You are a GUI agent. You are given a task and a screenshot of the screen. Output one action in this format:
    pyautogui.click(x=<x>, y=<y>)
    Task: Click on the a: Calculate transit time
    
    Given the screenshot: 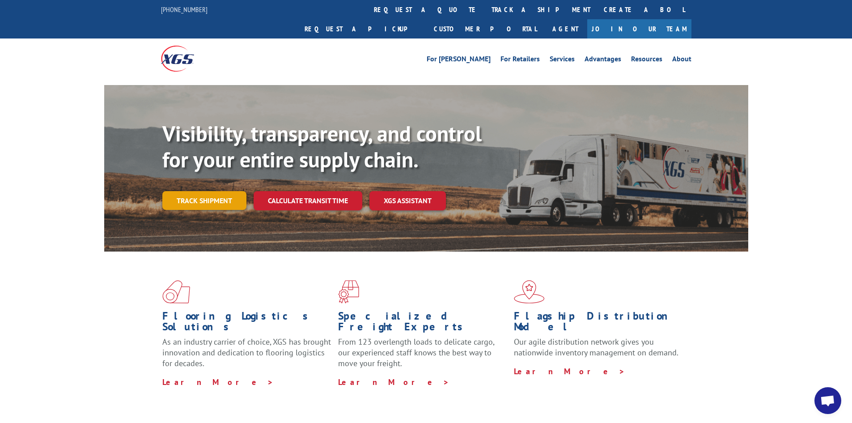 What is the action you would take?
    pyautogui.click(x=308, y=200)
    